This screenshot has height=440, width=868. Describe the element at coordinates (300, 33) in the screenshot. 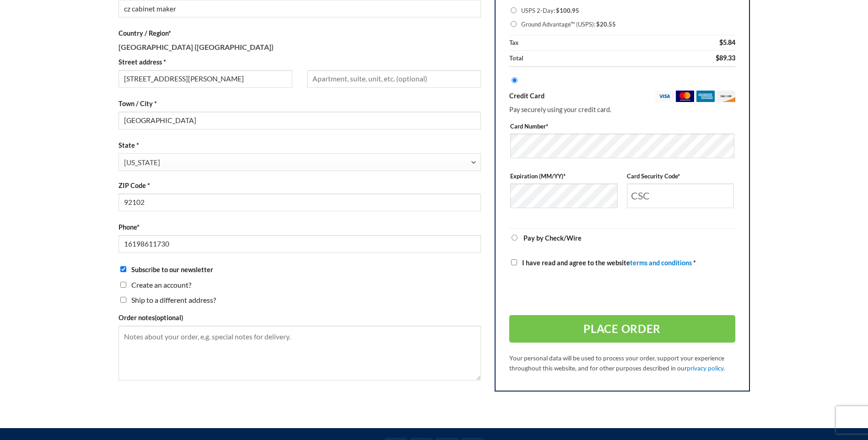

I see `label: Country / Region` at that location.